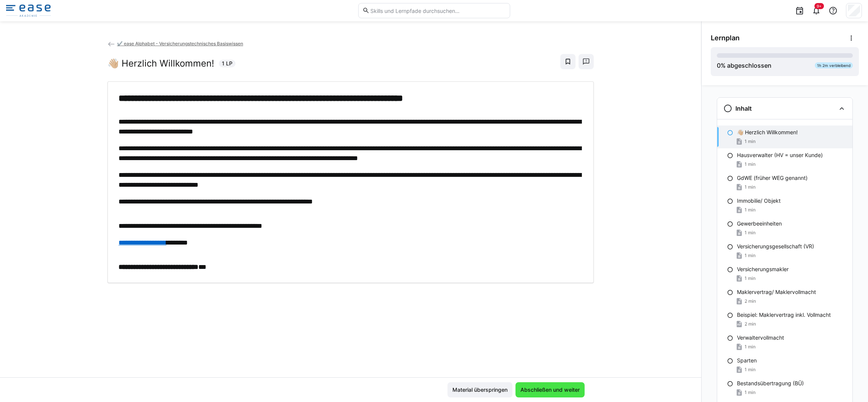  What do you see at coordinates (161, 63) in the screenshot?
I see `h2: 👋🏼 Herzlich Willkommen!` at bounding box center [161, 63].